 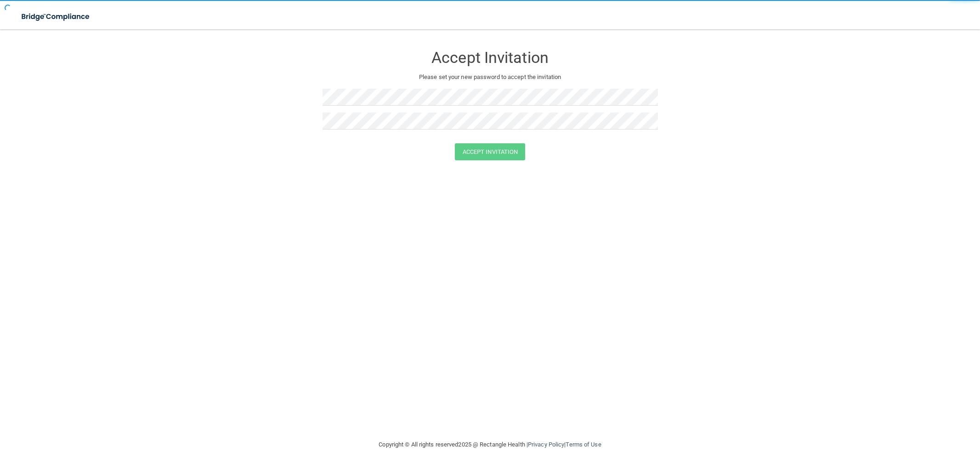 What do you see at coordinates (583, 444) in the screenshot?
I see `a: Terms of Use` at bounding box center [583, 444].